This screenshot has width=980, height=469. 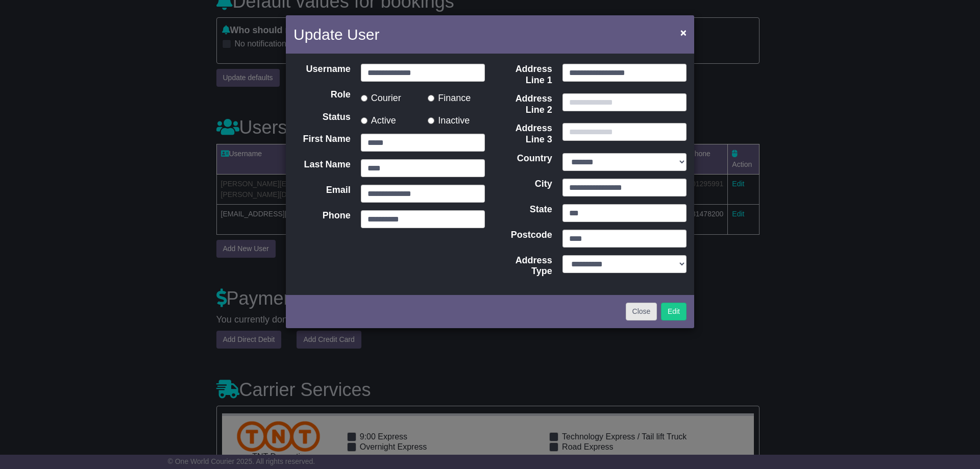 What do you see at coordinates (524, 133) in the screenshot?
I see `label: Address Line 3` at bounding box center [524, 133].